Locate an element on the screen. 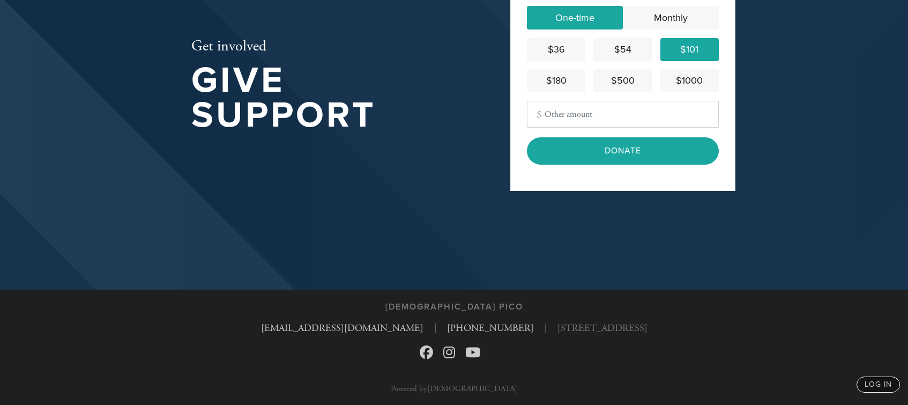 This screenshot has width=908, height=405. input: Donate is located at coordinates (623, 151).